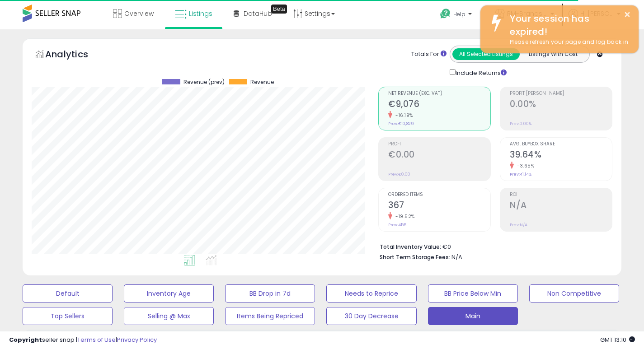  What do you see at coordinates (169, 316) in the screenshot?
I see `button: Selling @ Max` at bounding box center [169, 316].